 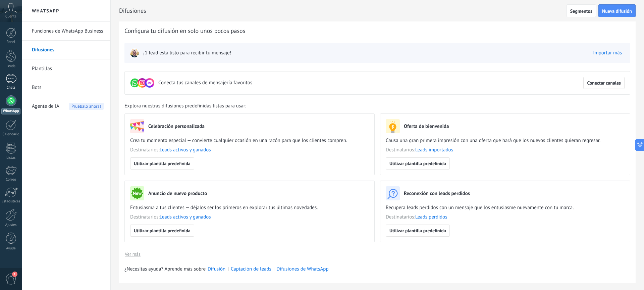 I want to click on a: Leads importados, so click(x=434, y=150).